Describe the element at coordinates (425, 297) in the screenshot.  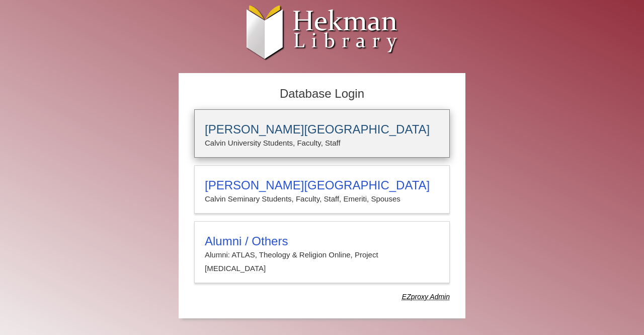
I see `dfn: Use Alumni login` at that location.